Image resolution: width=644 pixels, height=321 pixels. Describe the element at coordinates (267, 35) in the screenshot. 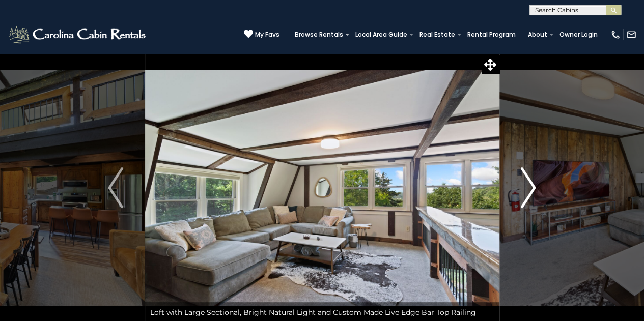

I see `span: My Favs` at that location.